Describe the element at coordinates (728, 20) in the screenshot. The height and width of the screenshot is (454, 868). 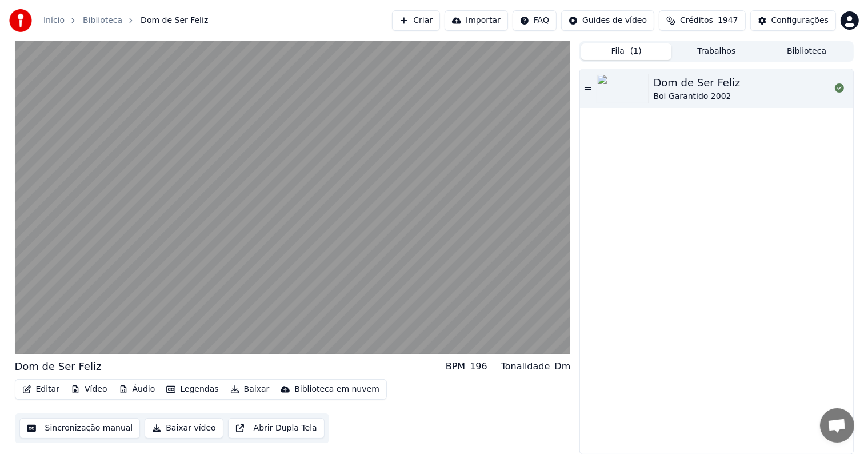
I see `span: 1947` at that location.